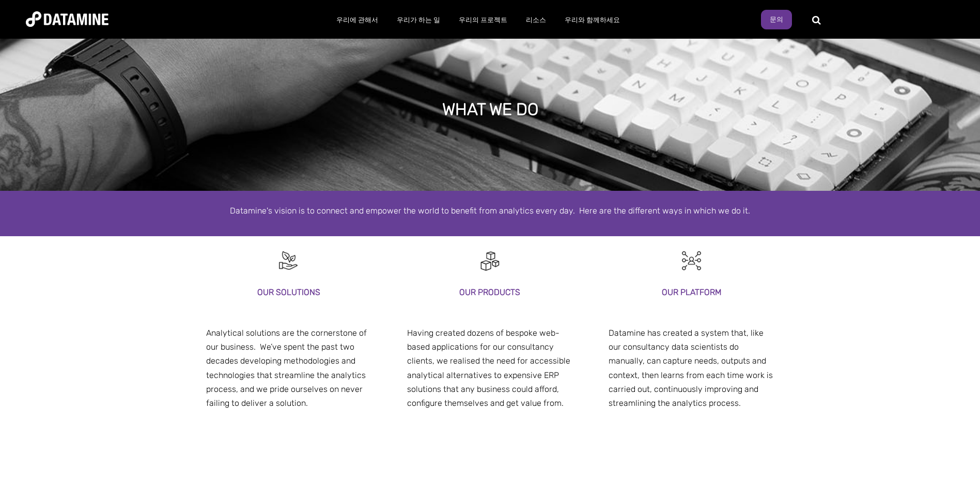  I want to click on h3: our products, so click(490, 292).